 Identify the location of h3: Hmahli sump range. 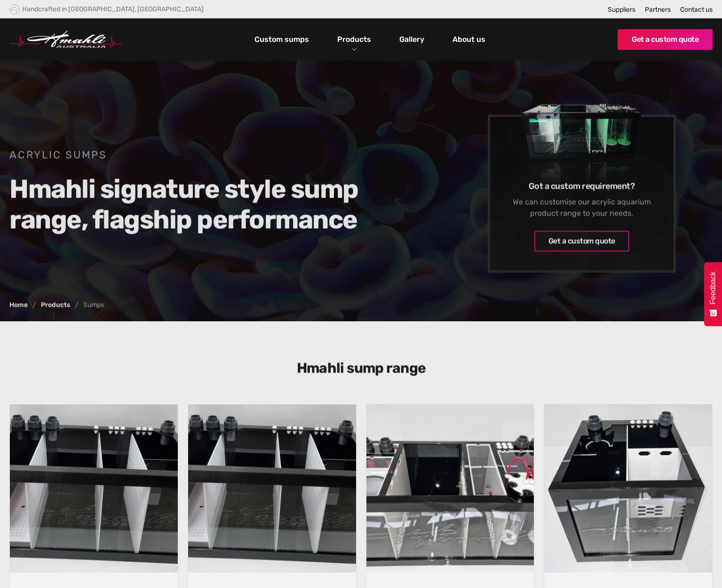
(362, 368).